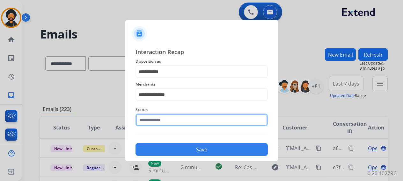 The height and width of the screenshot is (181, 403). I want to click on p: 0.20.1027RC, so click(382, 174).